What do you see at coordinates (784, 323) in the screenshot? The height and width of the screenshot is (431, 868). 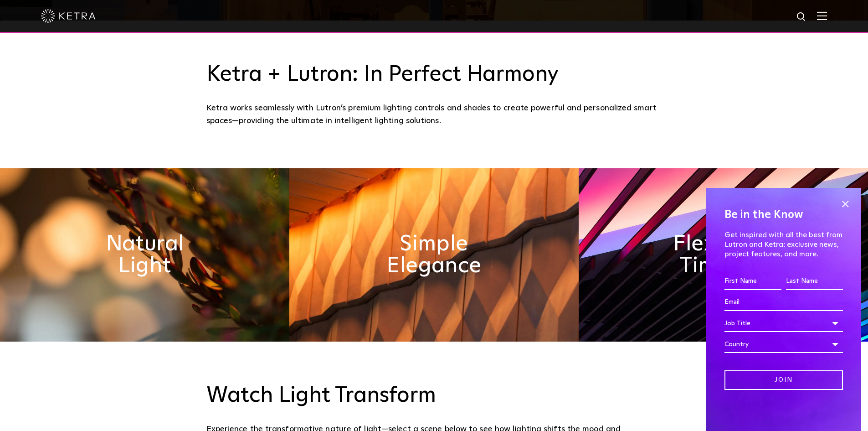 I see `div: Job Title` at bounding box center [784, 323].